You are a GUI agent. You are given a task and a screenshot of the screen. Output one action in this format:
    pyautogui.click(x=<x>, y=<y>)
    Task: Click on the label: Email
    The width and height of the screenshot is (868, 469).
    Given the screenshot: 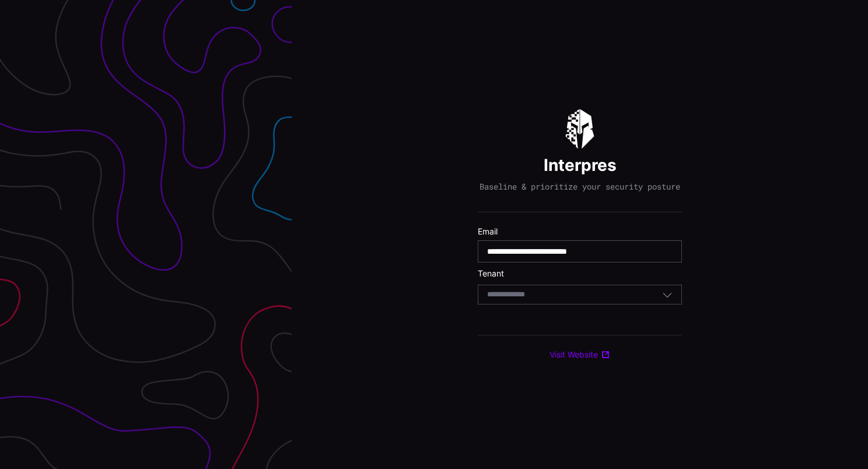 What is the action you would take?
    pyautogui.click(x=580, y=232)
    